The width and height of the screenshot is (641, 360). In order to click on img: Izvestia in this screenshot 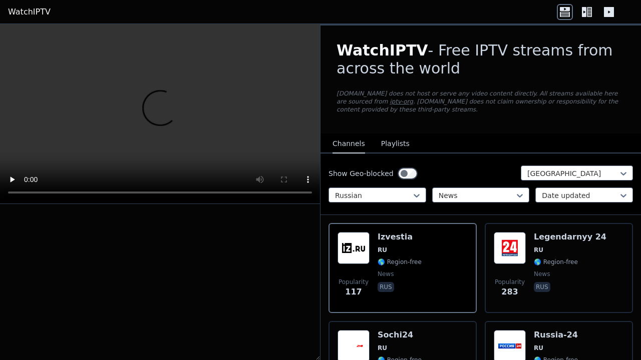, I will do `click(353, 248)`.